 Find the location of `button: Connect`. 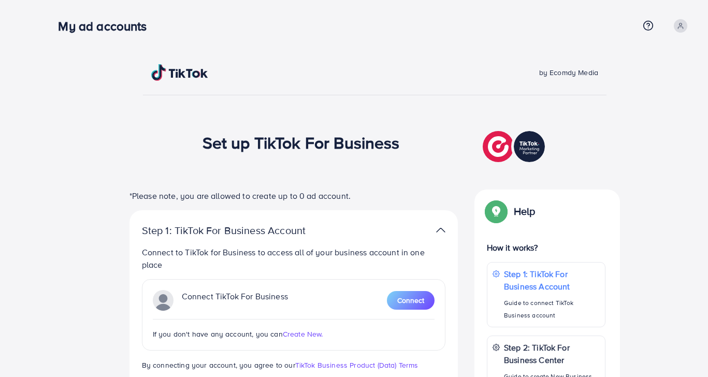

button: Connect is located at coordinates (411, 300).